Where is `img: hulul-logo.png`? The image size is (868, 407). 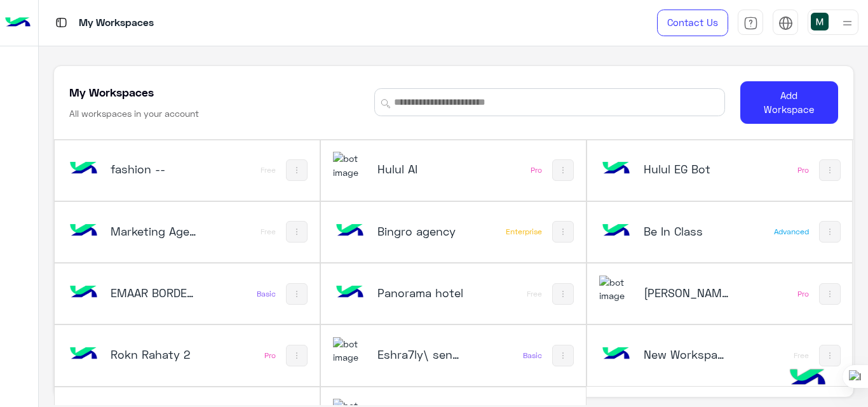 img: hulul-logo.png is located at coordinates (808, 378).